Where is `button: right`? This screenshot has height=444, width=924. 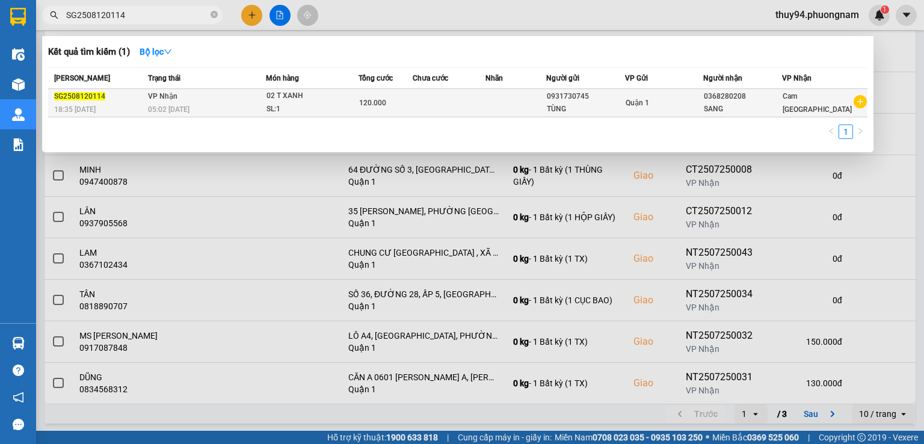 button: right is located at coordinates (860, 132).